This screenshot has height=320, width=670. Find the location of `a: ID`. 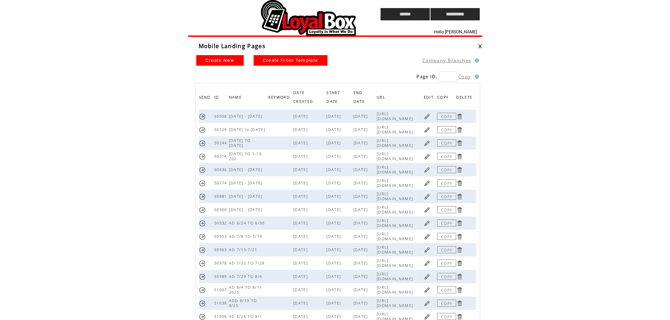

a: ID is located at coordinates (217, 97).